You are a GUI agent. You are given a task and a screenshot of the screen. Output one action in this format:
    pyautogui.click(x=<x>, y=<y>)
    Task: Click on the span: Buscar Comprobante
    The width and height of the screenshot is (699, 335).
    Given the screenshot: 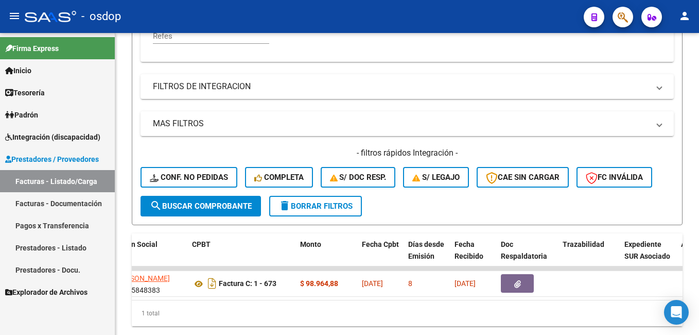 What is the action you would take?
    pyautogui.click(x=201, y=206)
    